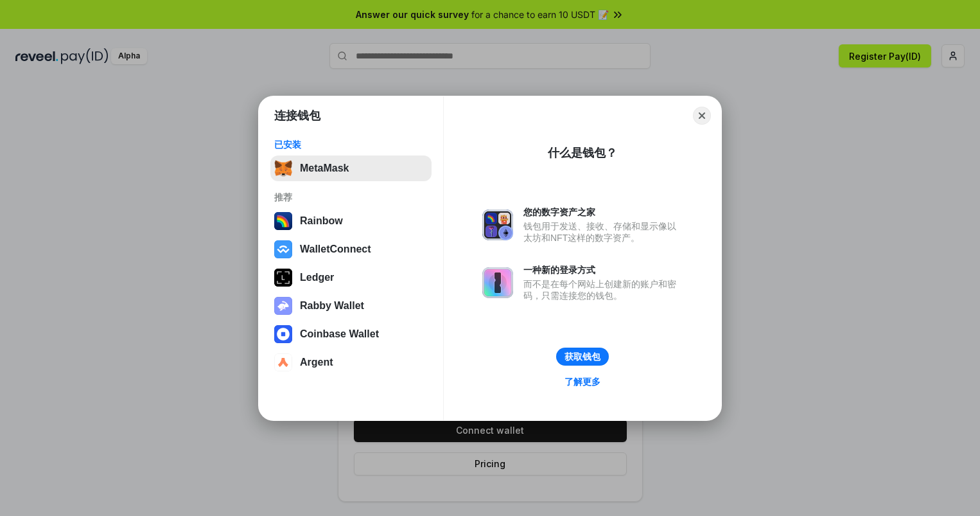 The height and width of the screenshot is (516, 980). I want to click on div: 什么是钱包？, so click(583, 153).